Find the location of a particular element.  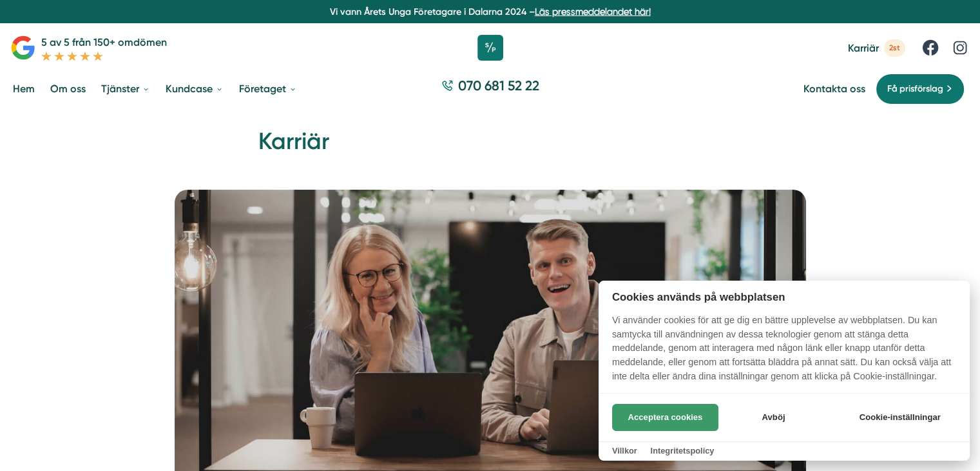

button: Avböj is located at coordinates (774, 417).